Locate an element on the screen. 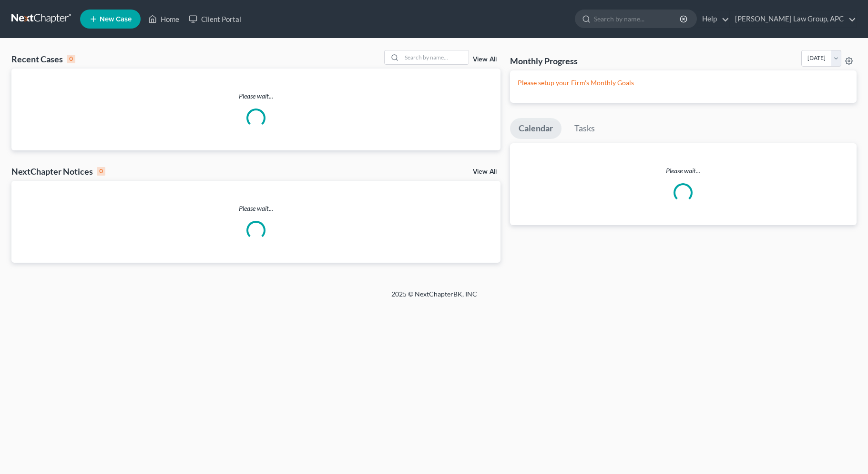  a: Tasks is located at coordinates (585, 129).